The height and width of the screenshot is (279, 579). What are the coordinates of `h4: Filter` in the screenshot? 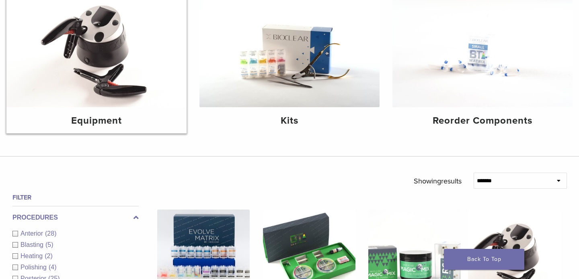 It's located at (76, 198).